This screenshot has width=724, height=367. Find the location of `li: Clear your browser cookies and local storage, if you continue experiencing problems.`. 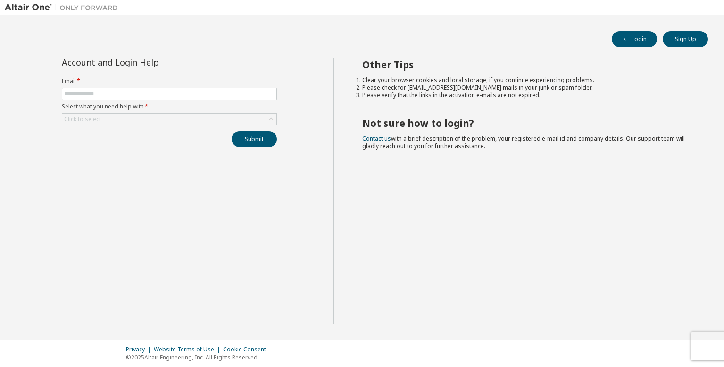

li: Clear your browser cookies and local storage, if you continue experiencing problems. is located at coordinates (527, 80).